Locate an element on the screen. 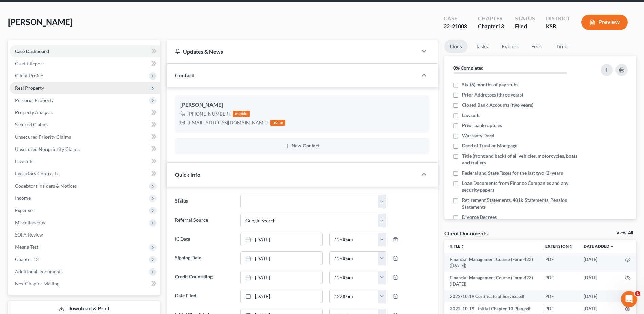  span: Quick Info is located at coordinates (187, 175).